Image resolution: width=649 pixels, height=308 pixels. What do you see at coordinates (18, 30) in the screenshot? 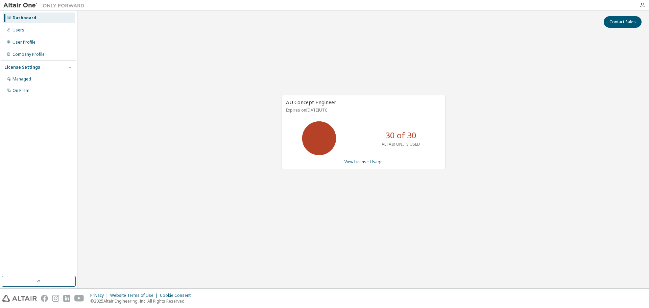
I see `div: Users` at bounding box center [18, 30].